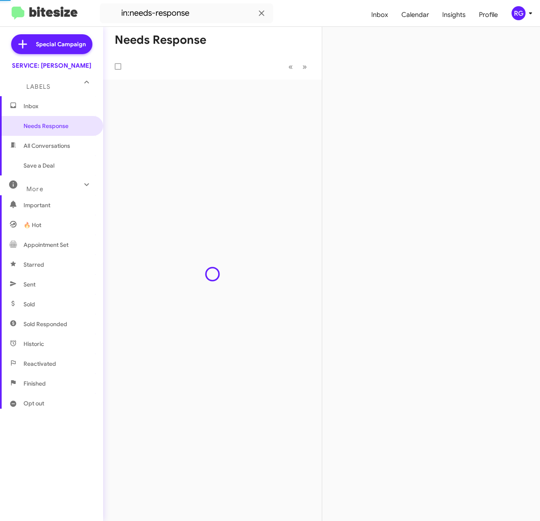 This screenshot has height=521, width=540. I want to click on span: Appointment Set, so click(46, 245).